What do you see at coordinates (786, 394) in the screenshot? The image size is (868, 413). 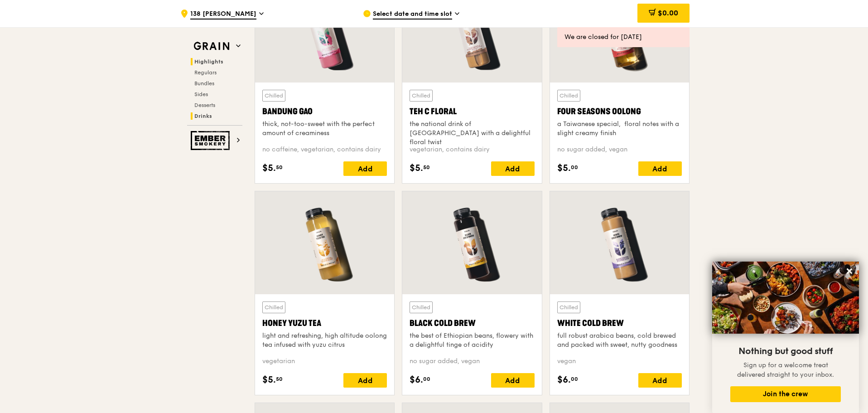 I see `button: Join the crew` at bounding box center [786, 394].